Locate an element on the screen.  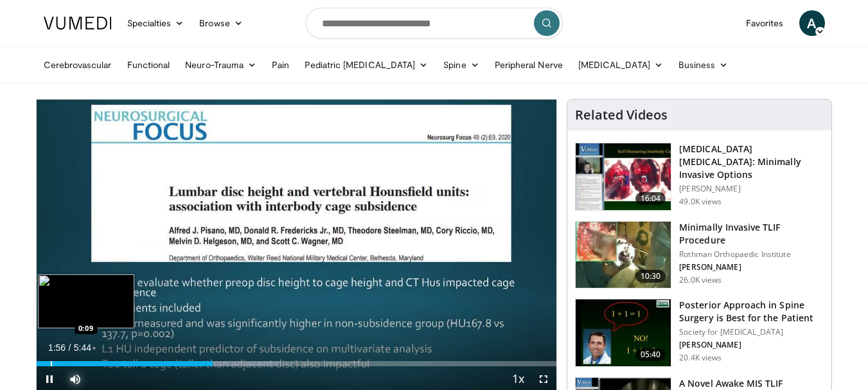
span: 5:44 is located at coordinates (82, 347).